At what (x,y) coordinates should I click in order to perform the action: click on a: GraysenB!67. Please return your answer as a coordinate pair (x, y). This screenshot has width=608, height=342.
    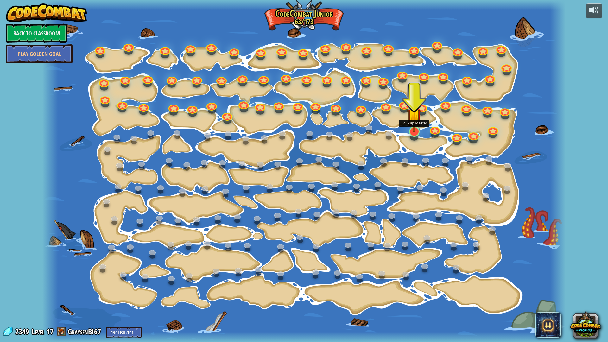
    Looking at the image, I should click on (85, 332).